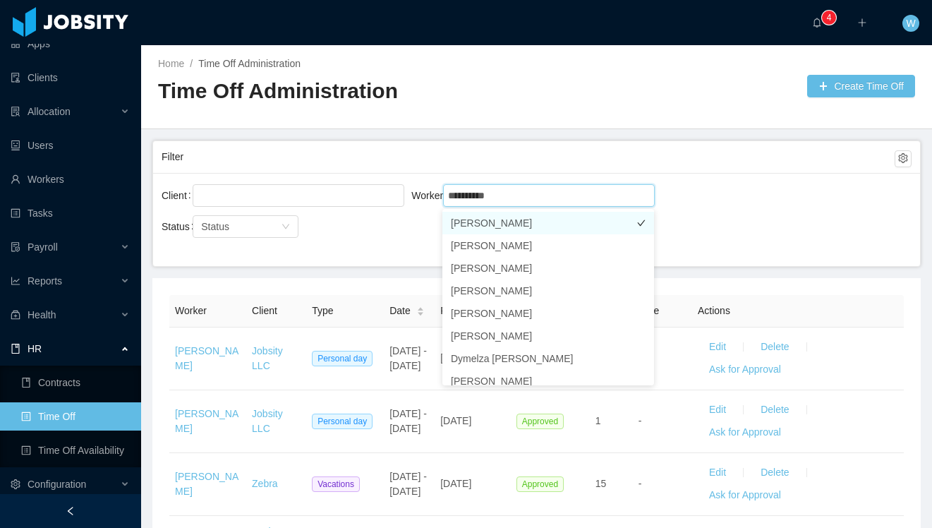 This screenshot has width=932, height=528. What do you see at coordinates (16, 281) in the screenshot?
I see `i: icon: line-chart` at bounding box center [16, 281].